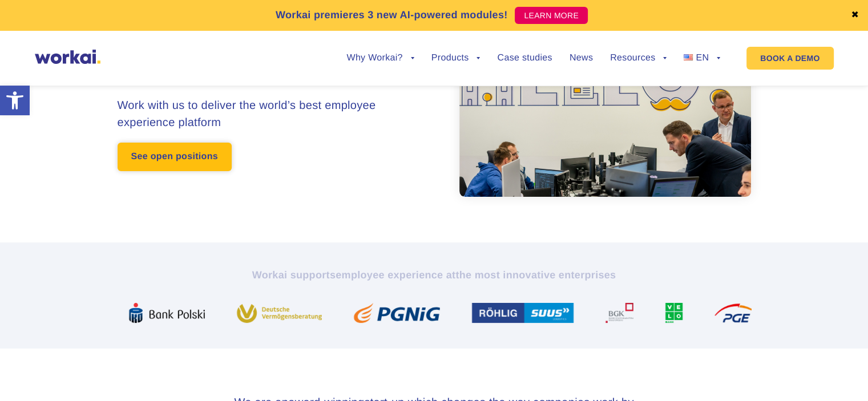 The height and width of the screenshot is (401, 868). Describe the element at coordinates (456, 58) in the screenshot. I see `a: Products` at that location.